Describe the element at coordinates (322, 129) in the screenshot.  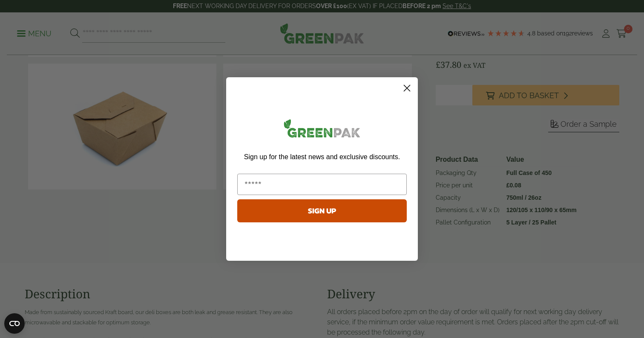
I see `img: greenpak_logo` at that location.